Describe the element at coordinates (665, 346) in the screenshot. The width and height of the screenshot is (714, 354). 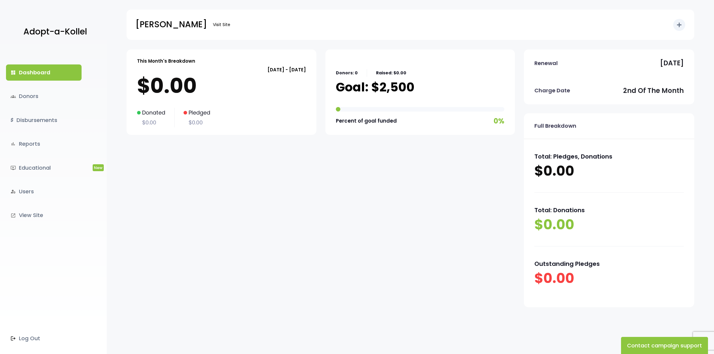
I see `button: Contact campaign support` at that location.